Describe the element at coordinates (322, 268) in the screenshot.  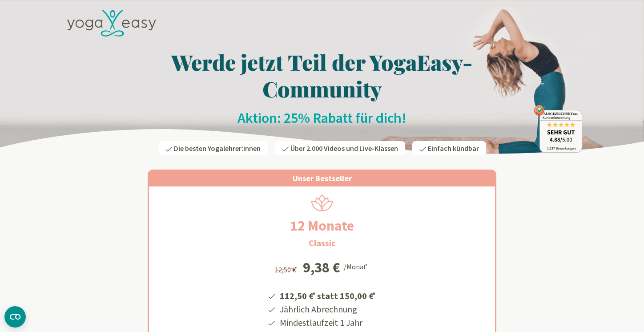
I see `div: 9,38 €` at that location.